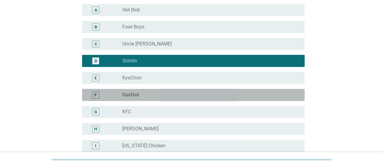 The width and height of the screenshot is (383, 167). I want to click on label: Shinlin, so click(130, 61).